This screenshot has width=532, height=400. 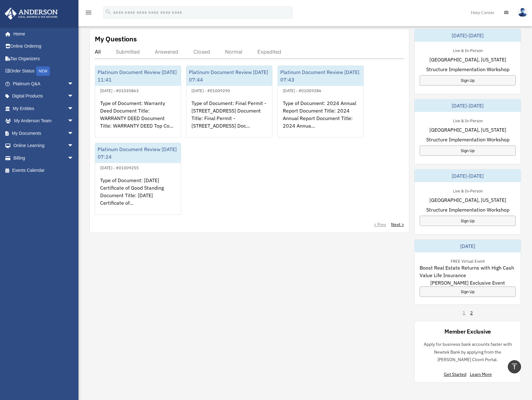 I want to click on div: Submitted, so click(x=128, y=52).